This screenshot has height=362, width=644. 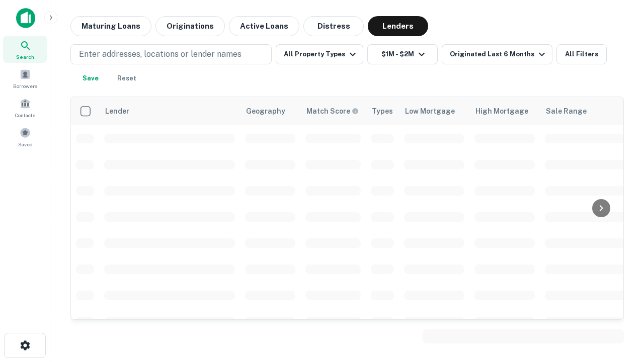 I want to click on button: Maturing Loans, so click(x=111, y=26).